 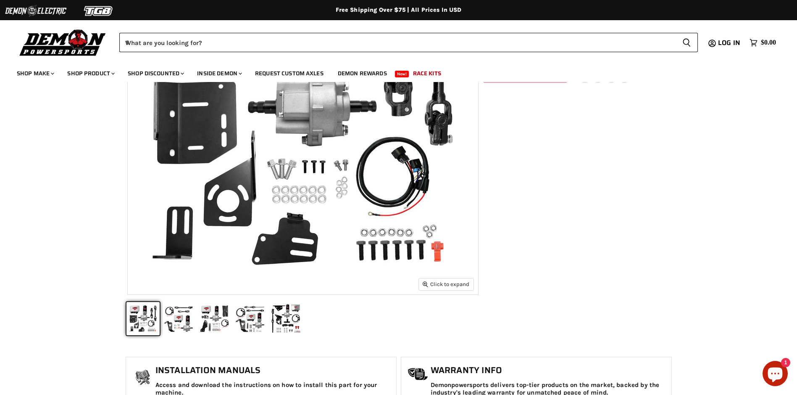 What do you see at coordinates (730, 43) in the screenshot?
I see `a: Log in` at bounding box center [730, 43].